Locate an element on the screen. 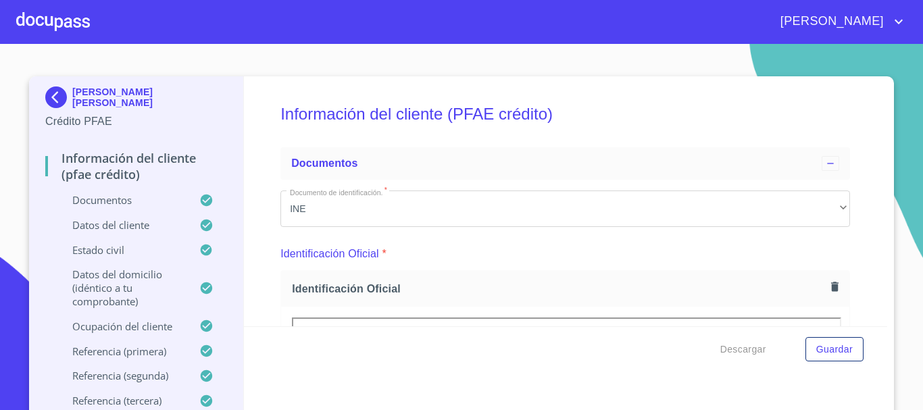  span: Identificación Oficial is located at coordinates (559, 289).